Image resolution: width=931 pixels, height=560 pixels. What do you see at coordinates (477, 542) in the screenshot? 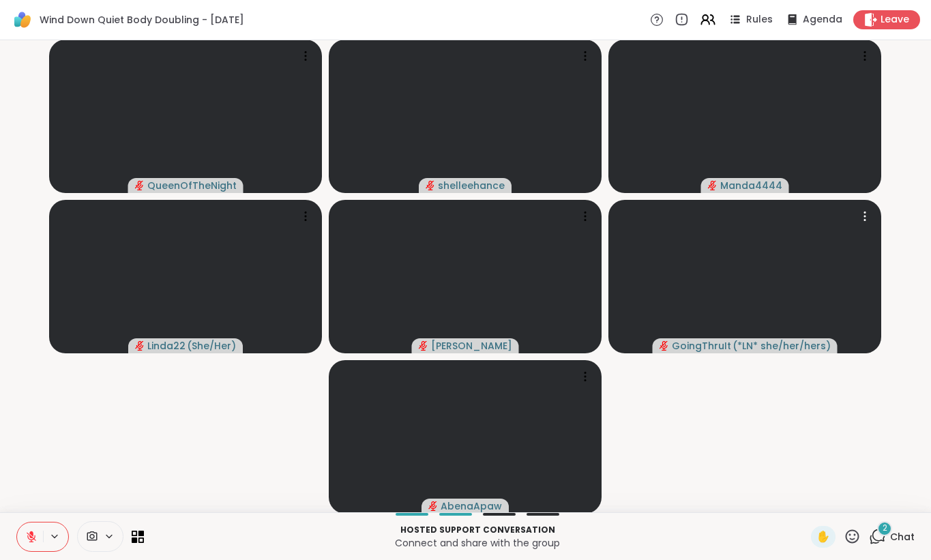
I see `p: Connect and share with the group` at bounding box center [477, 542].